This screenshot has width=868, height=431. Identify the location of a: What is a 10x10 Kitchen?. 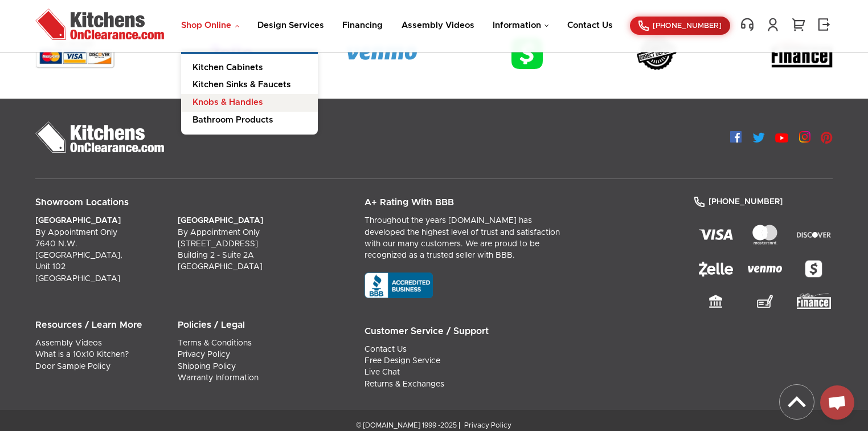
(82, 354).